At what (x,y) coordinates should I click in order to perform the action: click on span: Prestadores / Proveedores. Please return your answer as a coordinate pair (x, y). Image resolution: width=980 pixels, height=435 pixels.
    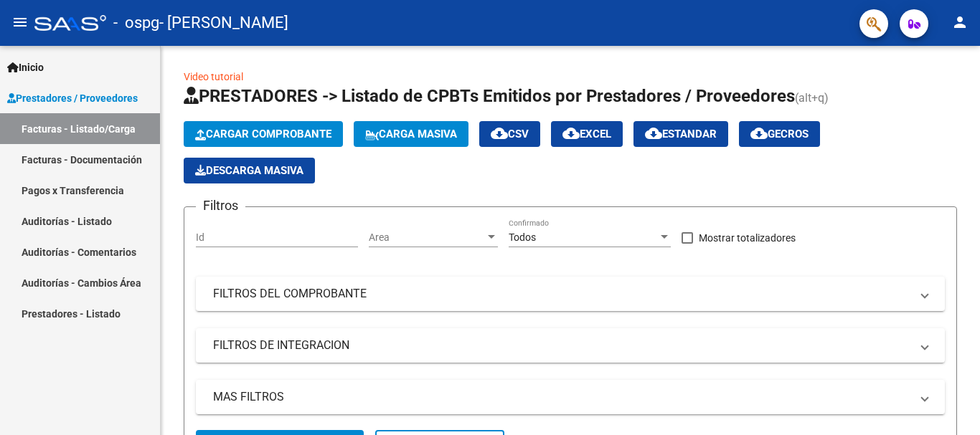
    Looking at the image, I should click on (73, 98).